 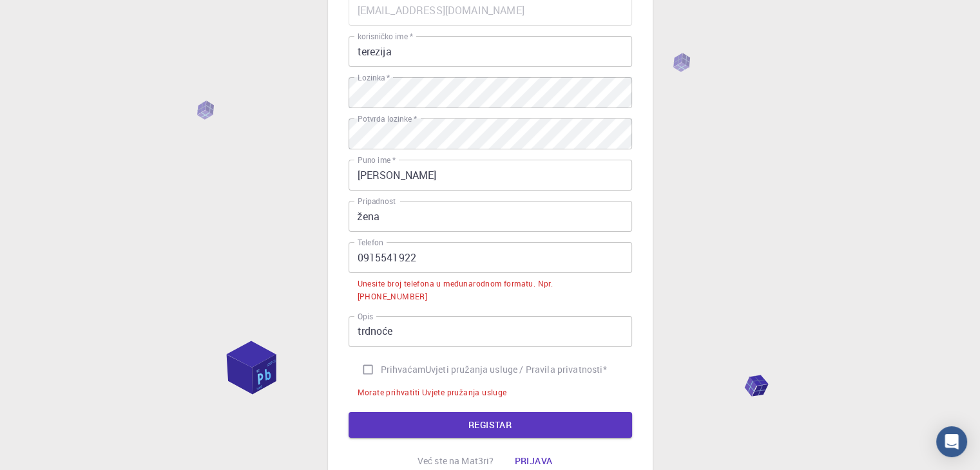 I want to click on div: Otvori Intercom Messenger, so click(x=952, y=442).